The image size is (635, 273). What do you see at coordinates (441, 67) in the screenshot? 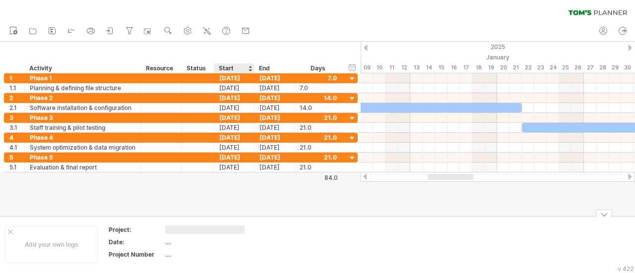
I see `div: Wednesday, 15 January 2025` at bounding box center [441, 67].